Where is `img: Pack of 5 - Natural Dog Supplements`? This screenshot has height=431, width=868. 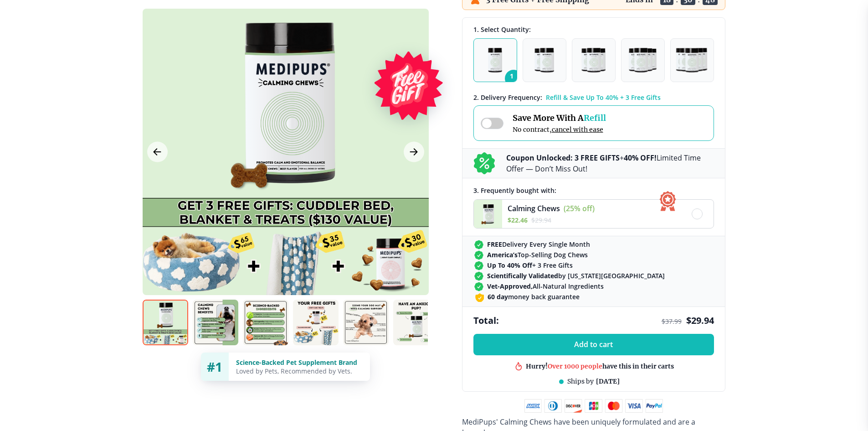
img: Pack of 5 - Natural Dog Supplements is located at coordinates (692, 60).